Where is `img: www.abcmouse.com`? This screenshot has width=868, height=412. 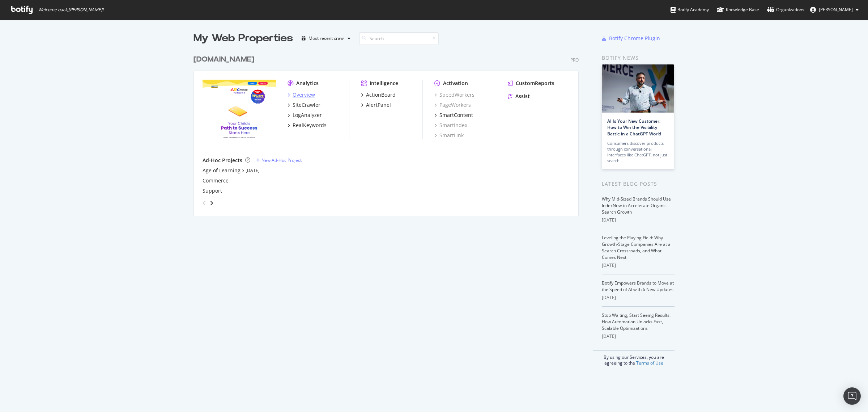 img: www.abcmouse.com is located at coordinates (239, 109).